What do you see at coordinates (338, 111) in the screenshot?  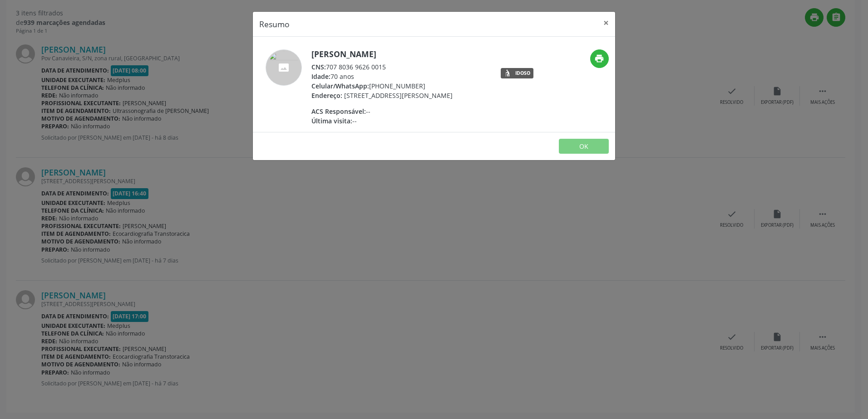 I see `span: ACS Responsável:` at bounding box center [338, 111].